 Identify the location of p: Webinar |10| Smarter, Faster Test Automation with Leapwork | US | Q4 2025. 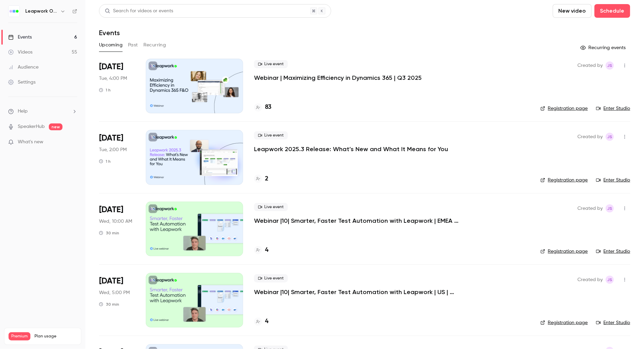
(357, 292).